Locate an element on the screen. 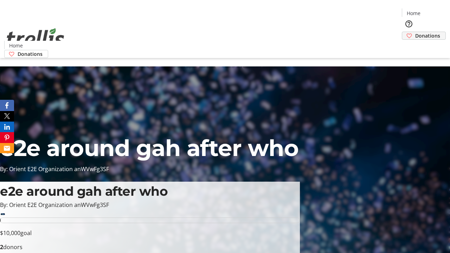  img: Orient E2E Organization anWVwFg3SF's Logo is located at coordinates (35, 38).